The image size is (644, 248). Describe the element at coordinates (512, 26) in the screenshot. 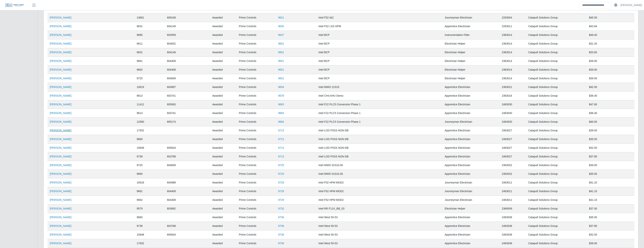

I see `td: 2263011` at that location.